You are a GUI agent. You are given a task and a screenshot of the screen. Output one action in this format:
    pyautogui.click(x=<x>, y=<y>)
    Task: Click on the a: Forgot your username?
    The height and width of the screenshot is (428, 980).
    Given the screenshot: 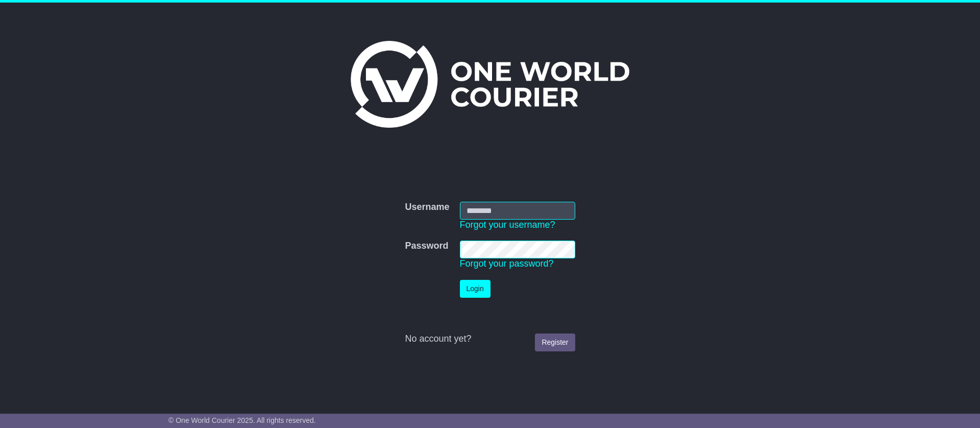 What is the action you would take?
    pyautogui.click(x=507, y=225)
    